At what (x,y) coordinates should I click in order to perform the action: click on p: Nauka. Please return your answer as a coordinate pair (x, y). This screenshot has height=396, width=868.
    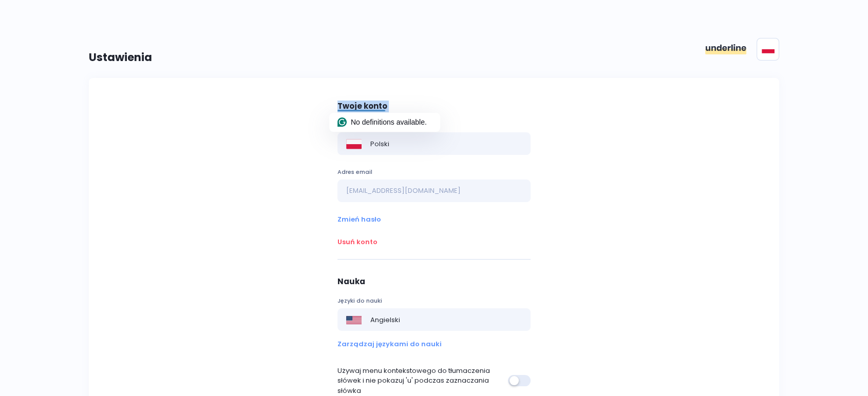
    Looking at the image, I should click on (434, 282).